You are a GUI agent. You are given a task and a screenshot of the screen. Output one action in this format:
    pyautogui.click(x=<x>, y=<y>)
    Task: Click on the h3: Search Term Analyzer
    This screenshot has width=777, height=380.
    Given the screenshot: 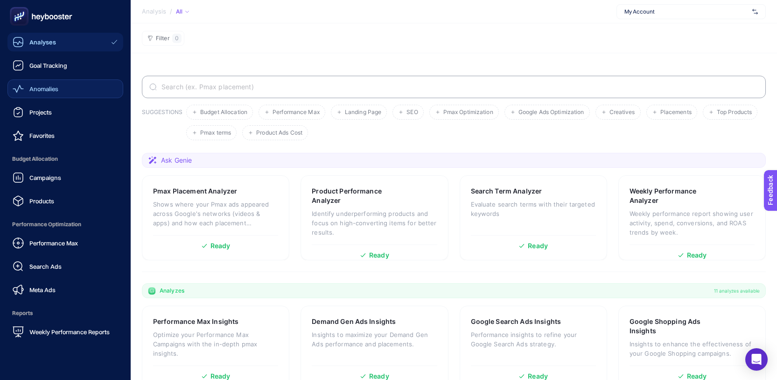 What is the action you would take?
    pyautogui.click(x=507, y=191)
    